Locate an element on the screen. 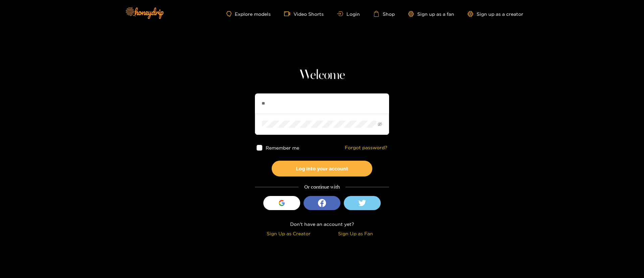 The image size is (644, 278). div: Don't have an account yet? is located at coordinates (322, 224).